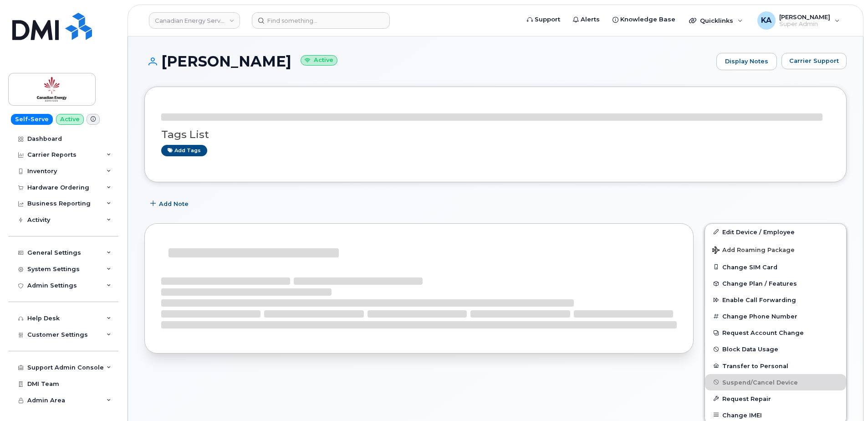 The width and height of the screenshot is (868, 421). I want to click on button: Change Phone Number, so click(776, 316).